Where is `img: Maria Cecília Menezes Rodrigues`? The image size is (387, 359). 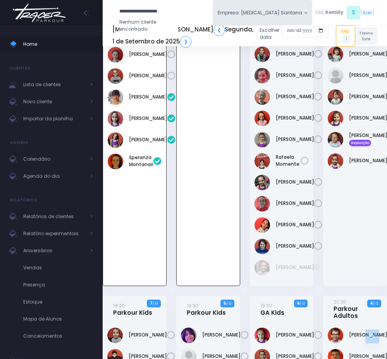 img: Maria Cecília Menezes Rodrigues is located at coordinates (336, 161).